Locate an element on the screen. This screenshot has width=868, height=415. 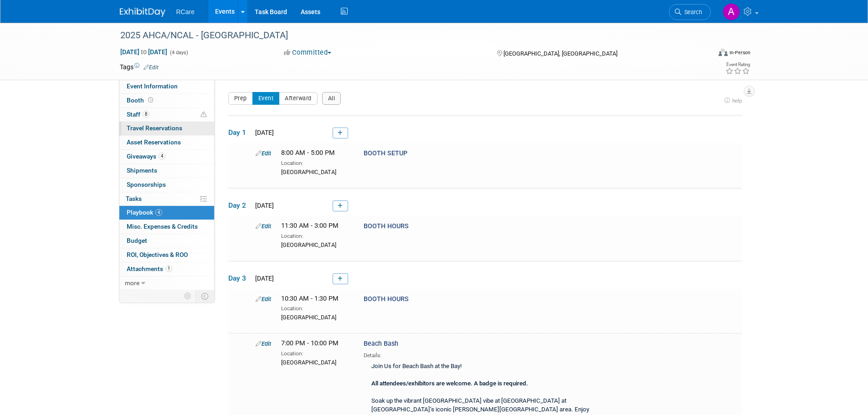
a: Search is located at coordinates (690, 12).